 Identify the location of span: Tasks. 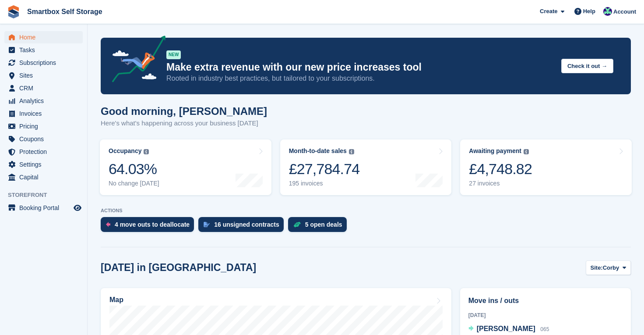
(45, 50).